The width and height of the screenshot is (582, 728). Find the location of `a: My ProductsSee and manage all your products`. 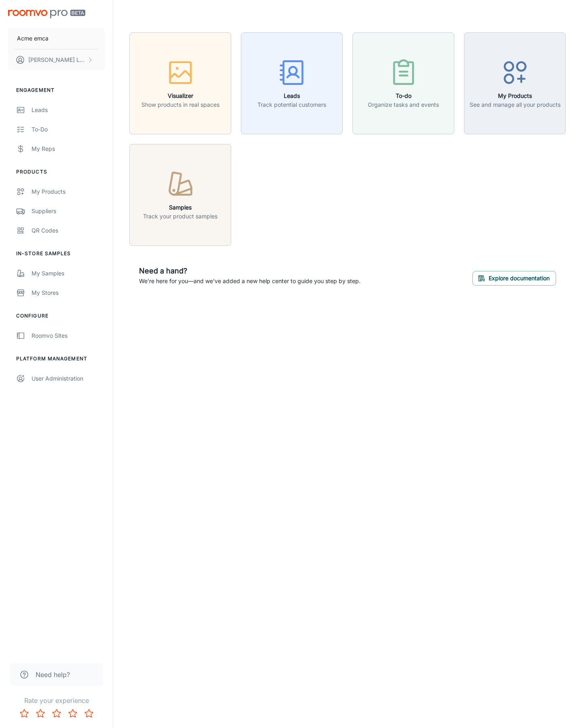

a: My ProductsSee and manage all your products is located at coordinates (515, 82).